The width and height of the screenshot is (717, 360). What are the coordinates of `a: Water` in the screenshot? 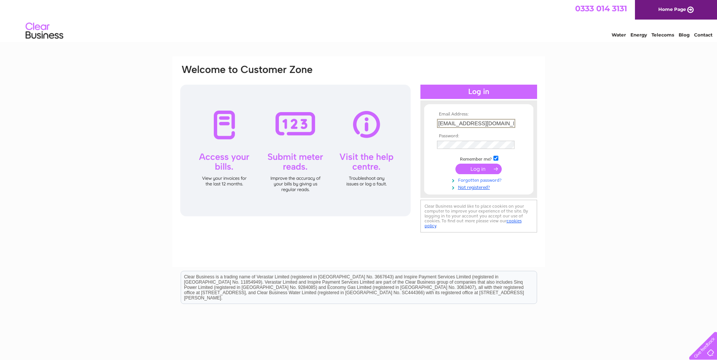 It's located at (619, 35).